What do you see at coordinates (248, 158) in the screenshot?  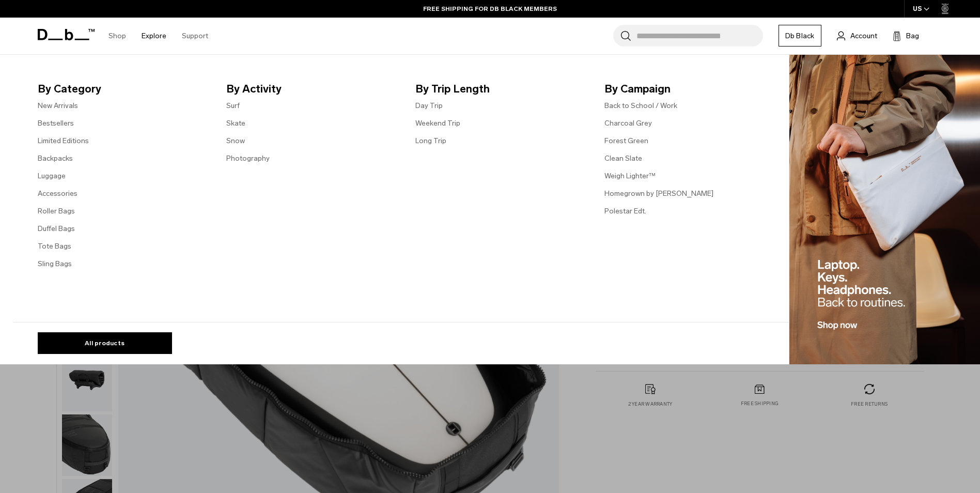 I see `a: Photography` at bounding box center [248, 158].